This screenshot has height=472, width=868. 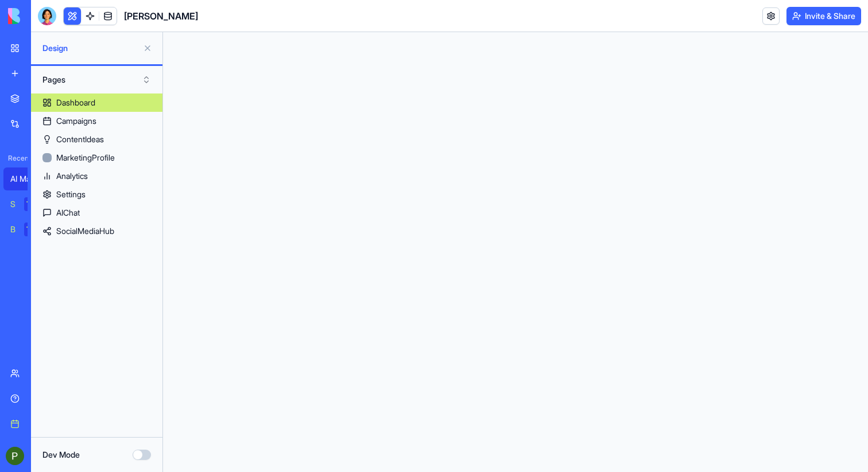 I want to click on span: Design, so click(x=90, y=48).